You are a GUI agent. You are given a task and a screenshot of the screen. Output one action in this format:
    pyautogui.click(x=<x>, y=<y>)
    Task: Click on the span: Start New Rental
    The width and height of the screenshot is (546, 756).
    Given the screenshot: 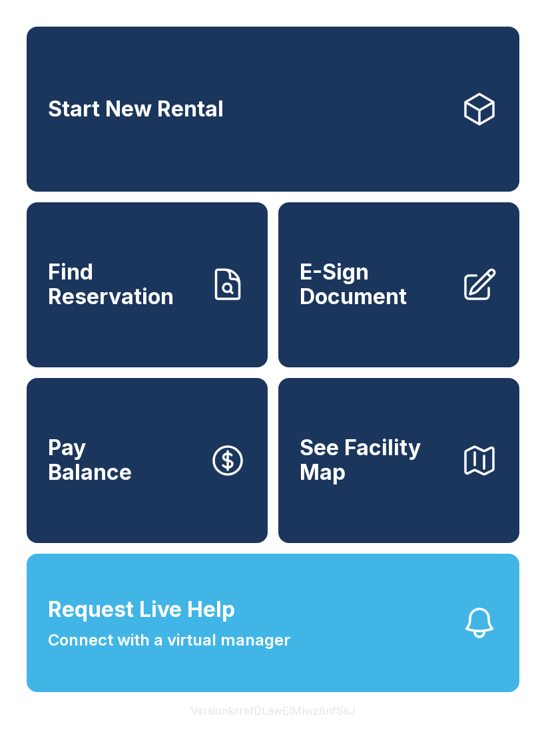 What is the action you would take?
    pyautogui.click(x=135, y=109)
    